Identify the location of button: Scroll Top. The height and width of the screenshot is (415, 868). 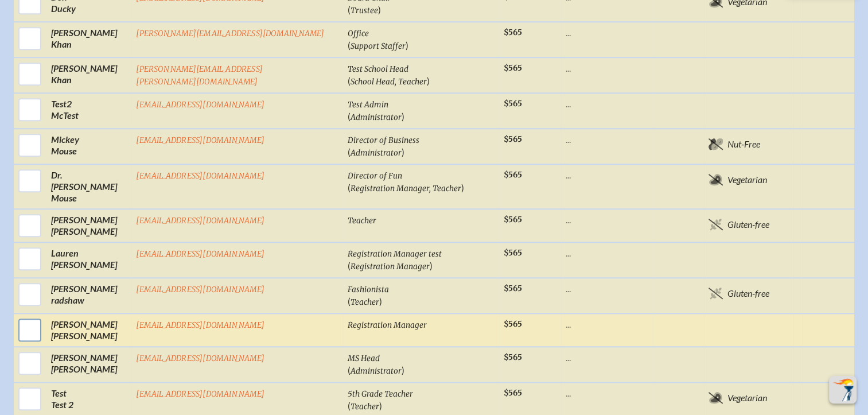
(843, 389).